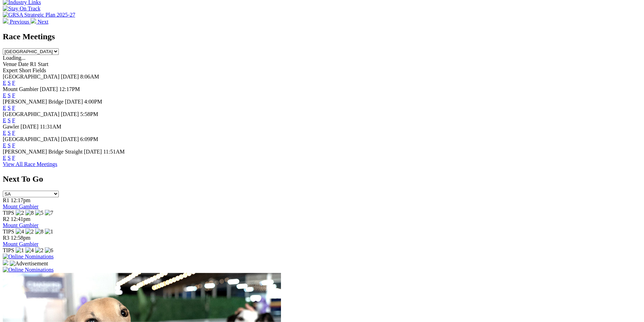 This screenshot has height=322, width=644. What do you see at coordinates (11, 126) in the screenshot?
I see `span: Gawler` at bounding box center [11, 126].